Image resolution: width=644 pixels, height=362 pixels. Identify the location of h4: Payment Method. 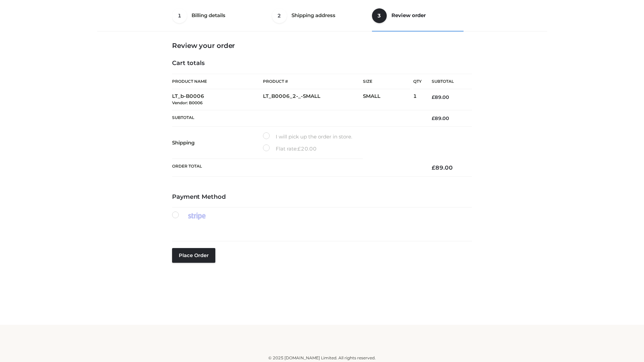
(322, 197).